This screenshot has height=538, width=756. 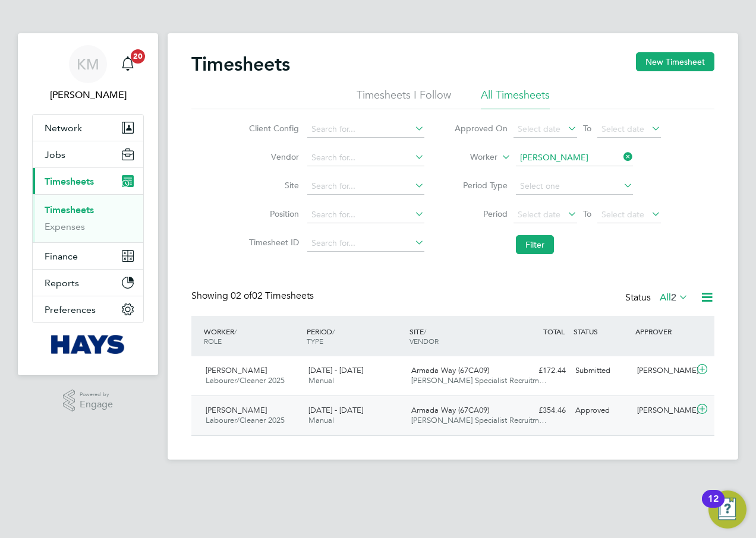 What do you see at coordinates (241, 296) in the screenshot?
I see `span: 02 of` at bounding box center [241, 296].